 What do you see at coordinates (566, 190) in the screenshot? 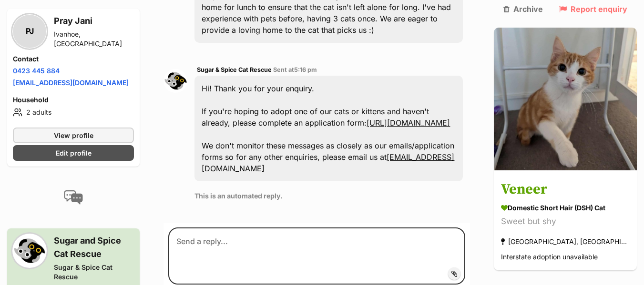
I see `h3: Veneer` at bounding box center [566, 190].